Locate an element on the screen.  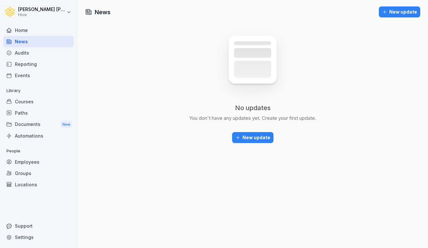
h1: News is located at coordinates (102, 12).